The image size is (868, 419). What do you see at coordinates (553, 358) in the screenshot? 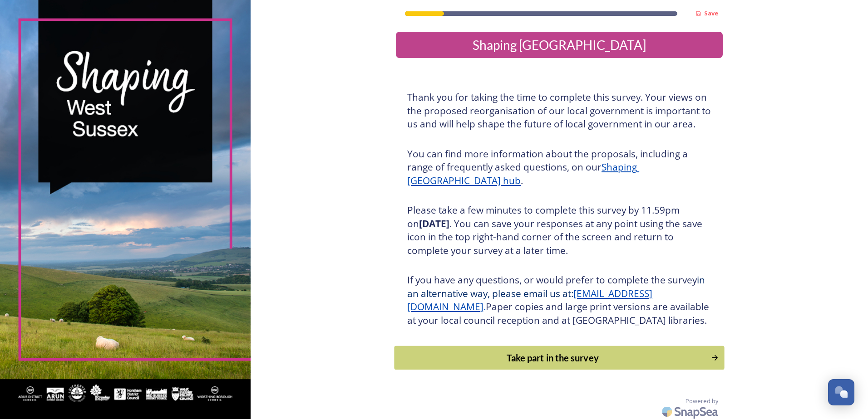
I see `div: Take part in the survey` at bounding box center [553, 358].